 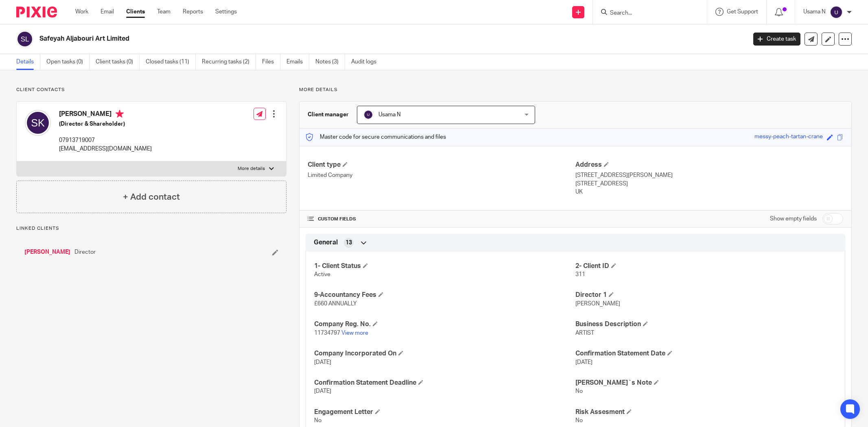 I want to click on a: Notes (3), so click(x=330, y=62).